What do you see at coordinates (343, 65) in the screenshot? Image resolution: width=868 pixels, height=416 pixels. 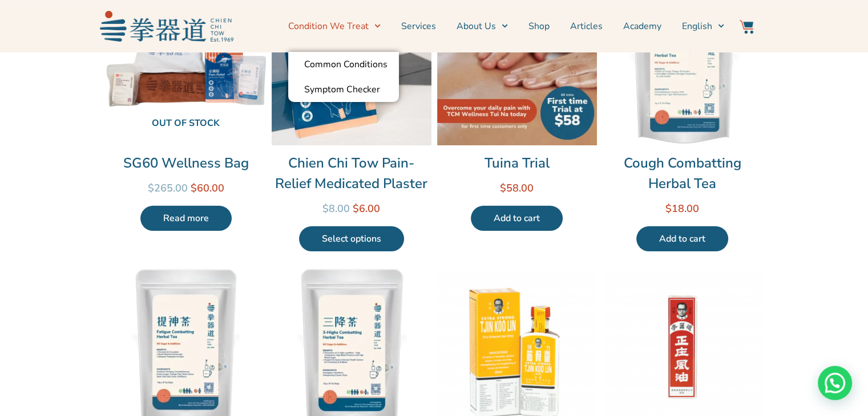 I see `a: Common Conditions` at bounding box center [343, 65].